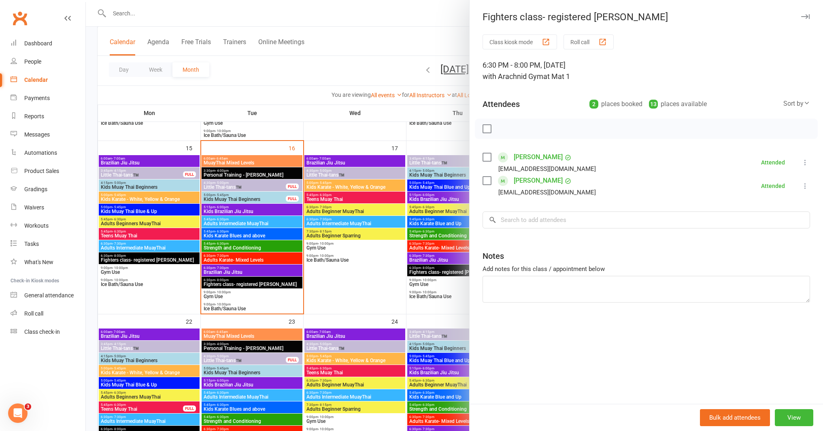 This screenshot has width=823, height=431. I want to click on div: Notes, so click(493, 256).